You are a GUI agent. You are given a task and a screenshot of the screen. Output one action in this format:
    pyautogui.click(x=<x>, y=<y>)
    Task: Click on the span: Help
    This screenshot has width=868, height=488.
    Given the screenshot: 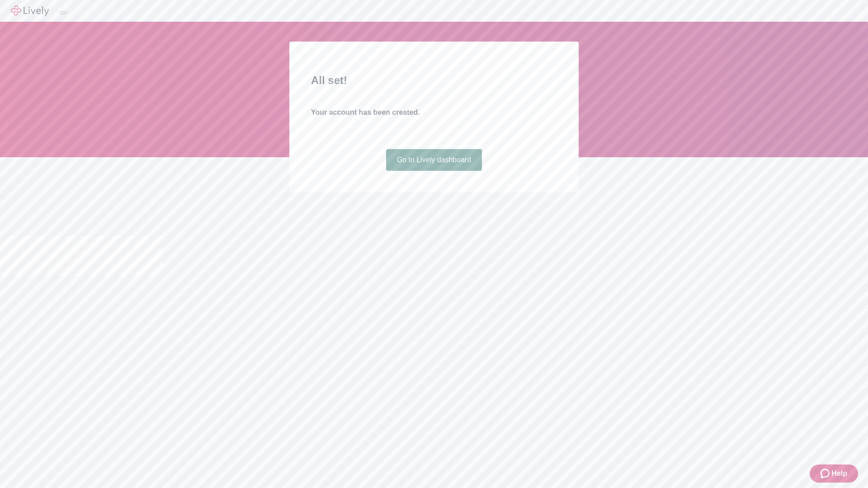 What is the action you would take?
    pyautogui.click(x=839, y=474)
    